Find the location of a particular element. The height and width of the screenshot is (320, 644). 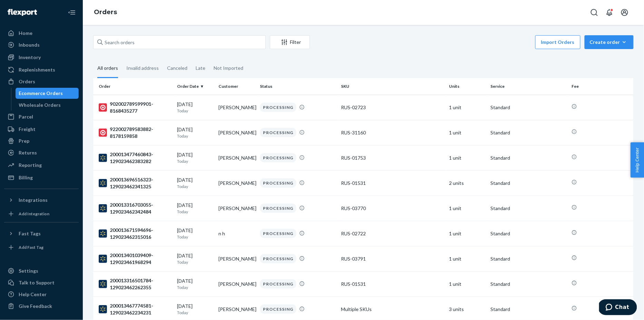

div: Replenishments is located at coordinates (37, 70).